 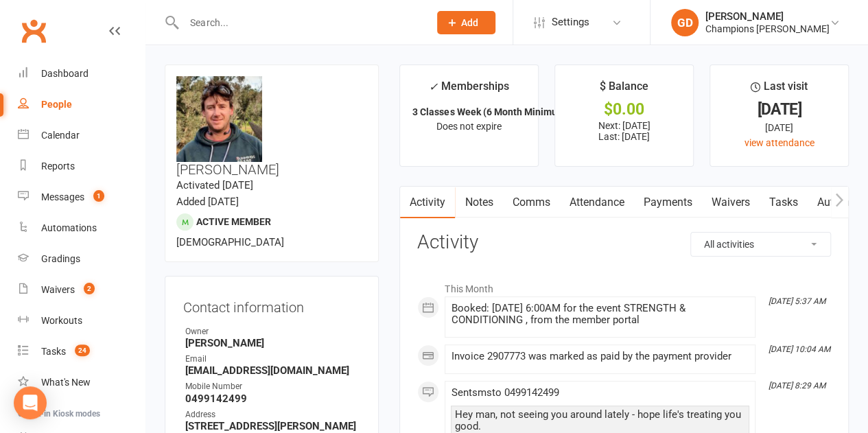 What do you see at coordinates (272, 359) in the screenshot?
I see `div: Email` at bounding box center [272, 359].